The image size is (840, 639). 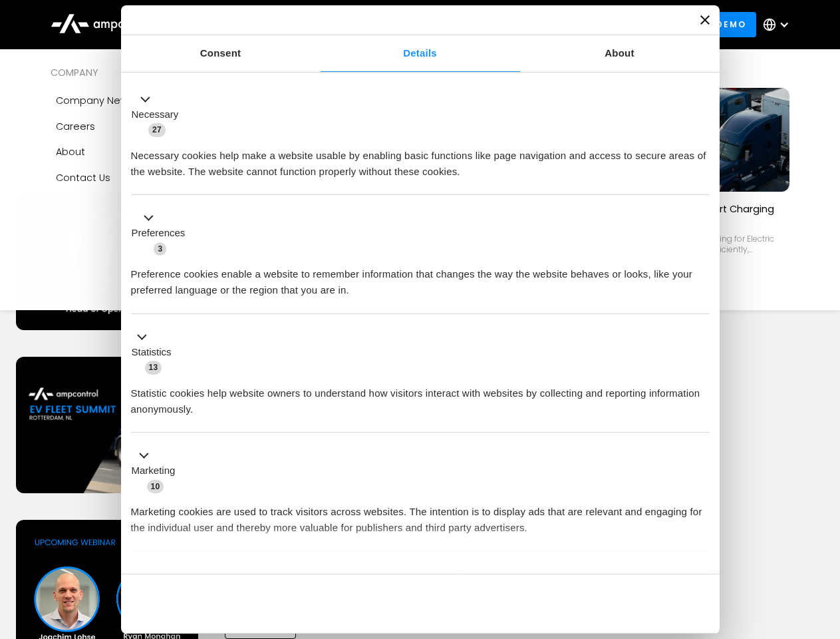 I want to click on span: 3, so click(x=160, y=249).